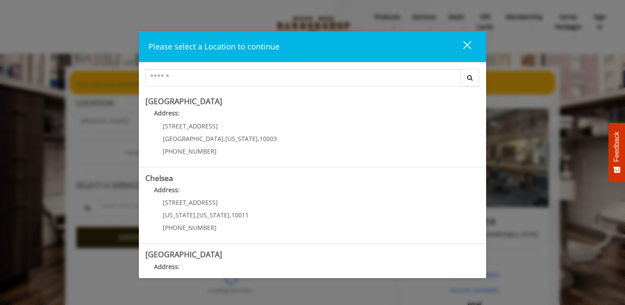 The height and width of the screenshot is (305, 625). I want to click on span: Please select a Location to continue, so click(214, 46).